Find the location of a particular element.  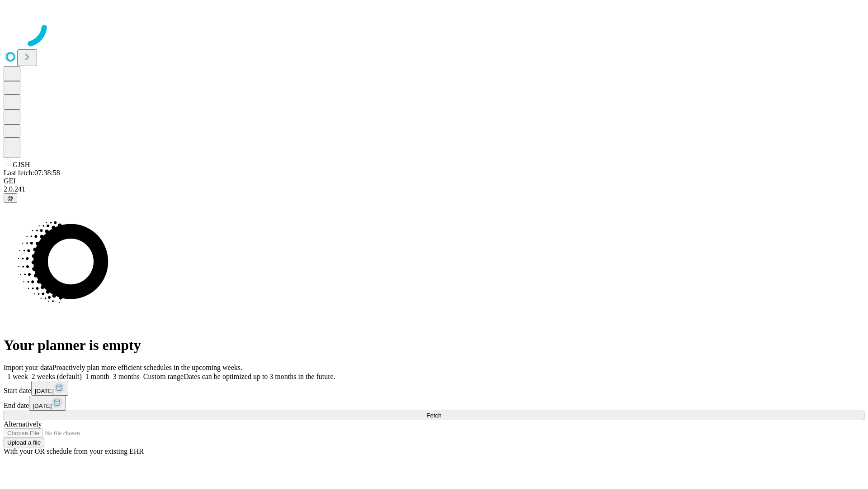

span: 1 month is located at coordinates (97, 376).